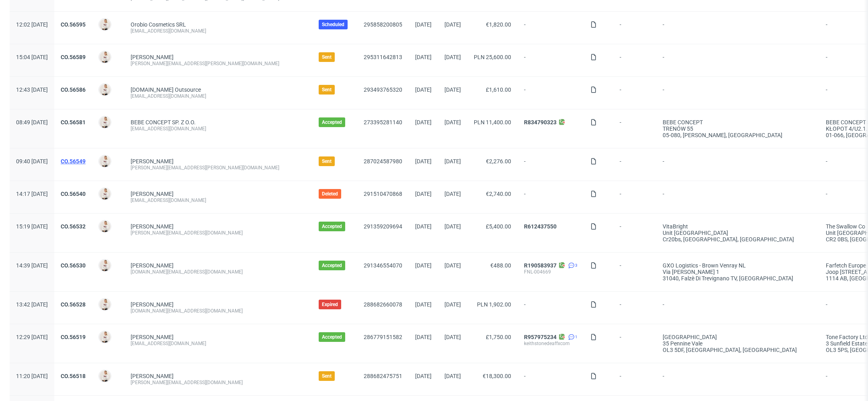 The width and height of the screenshot is (868, 401). Describe the element at coordinates (540, 337) in the screenshot. I see `a: R957975234` at that location.